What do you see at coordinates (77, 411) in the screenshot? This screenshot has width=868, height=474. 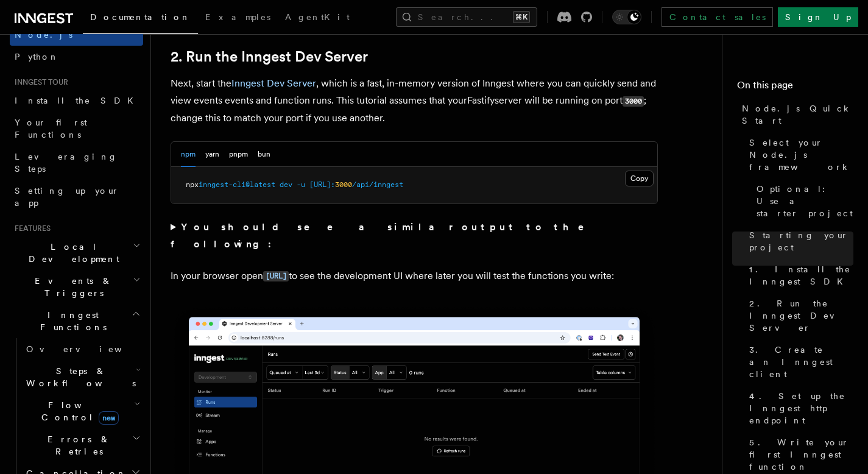 I see `span: Flow Control` at bounding box center [77, 411].